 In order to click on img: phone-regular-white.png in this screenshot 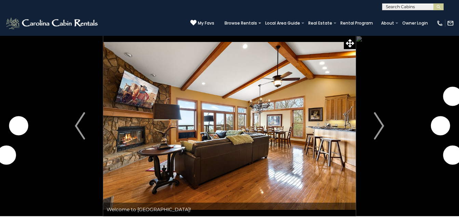, I will do `click(439, 23)`.